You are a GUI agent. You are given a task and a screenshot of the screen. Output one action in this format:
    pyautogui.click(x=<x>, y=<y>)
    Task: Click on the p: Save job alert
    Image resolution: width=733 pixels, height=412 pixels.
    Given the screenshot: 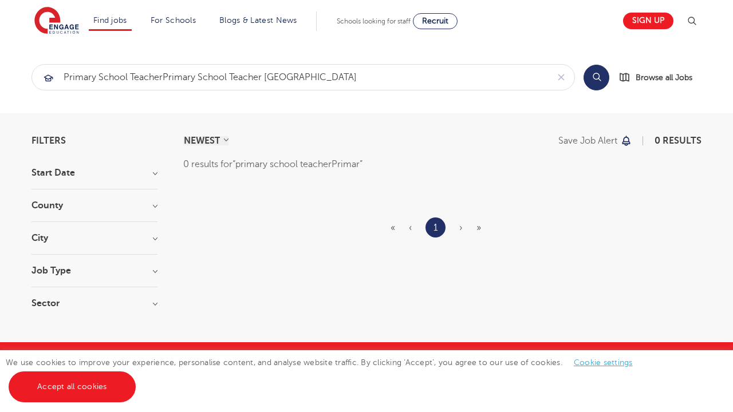 What is the action you would take?
    pyautogui.click(x=588, y=141)
    